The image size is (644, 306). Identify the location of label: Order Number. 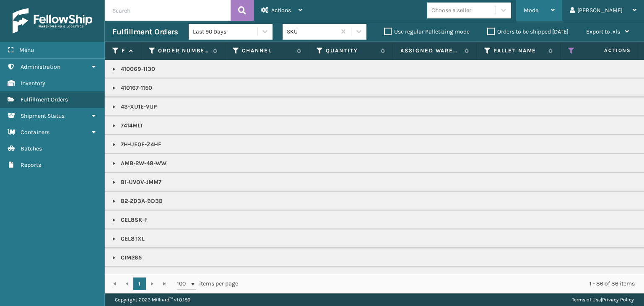
(183, 51).